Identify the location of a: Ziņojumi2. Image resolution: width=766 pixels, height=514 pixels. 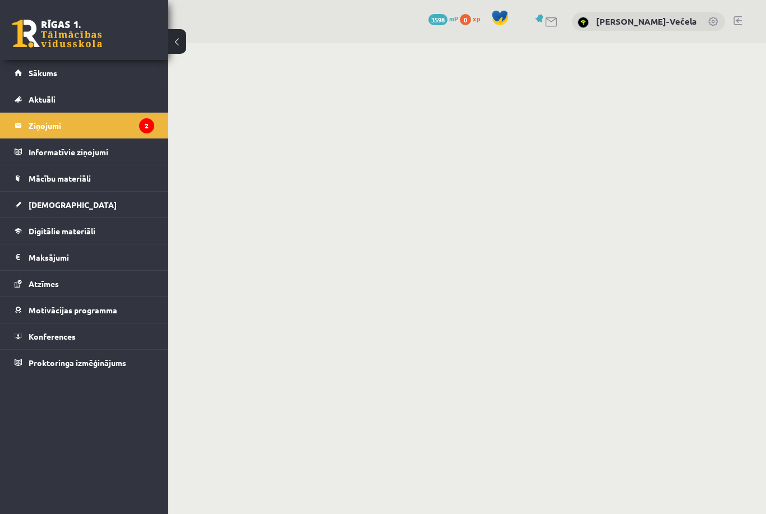
(84, 126).